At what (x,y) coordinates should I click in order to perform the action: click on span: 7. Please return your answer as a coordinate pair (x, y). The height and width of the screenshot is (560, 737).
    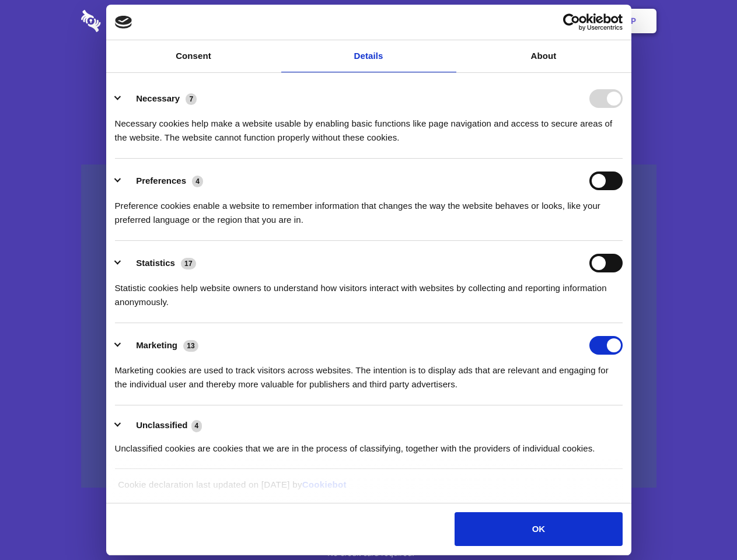
    Looking at the image, I should click on (191, 99).